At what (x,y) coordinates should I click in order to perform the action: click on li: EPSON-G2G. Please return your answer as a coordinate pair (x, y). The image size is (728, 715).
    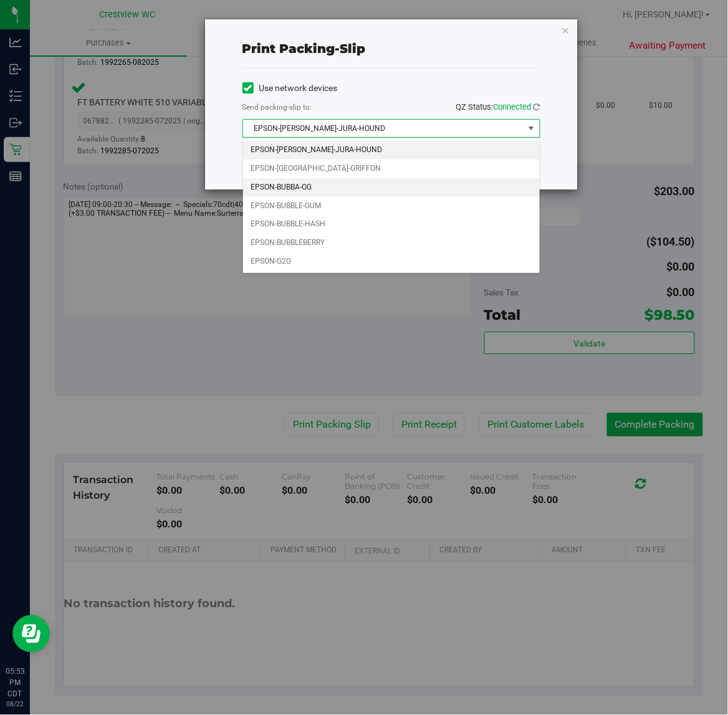
    Looking at the image, I should click on (391, 262).